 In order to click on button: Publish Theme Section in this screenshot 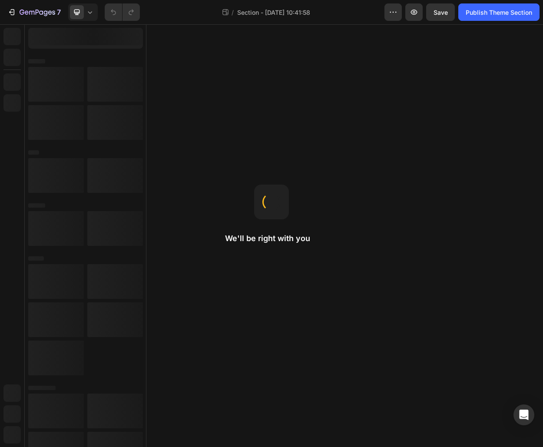, I will do `click(499, 12)`.